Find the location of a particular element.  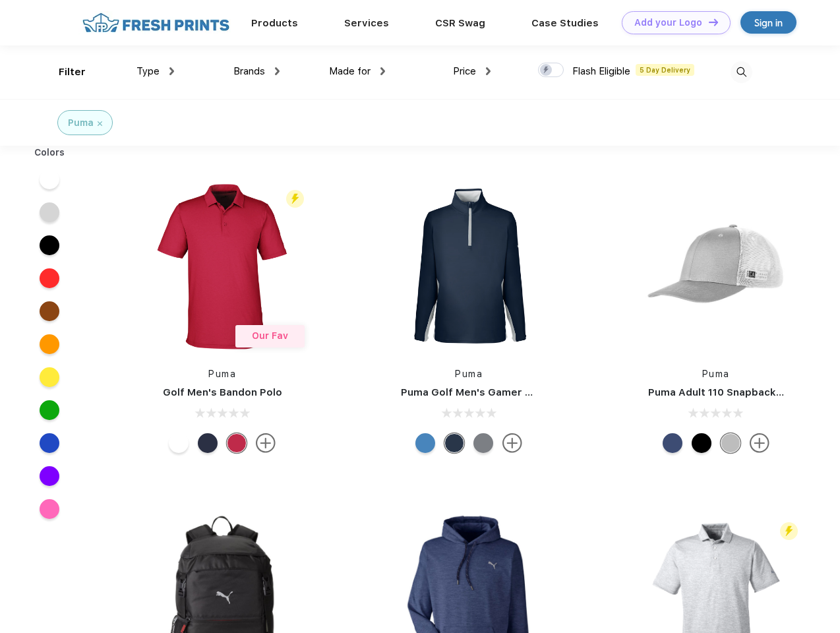

a: Services is located at coordinates (367, 23).